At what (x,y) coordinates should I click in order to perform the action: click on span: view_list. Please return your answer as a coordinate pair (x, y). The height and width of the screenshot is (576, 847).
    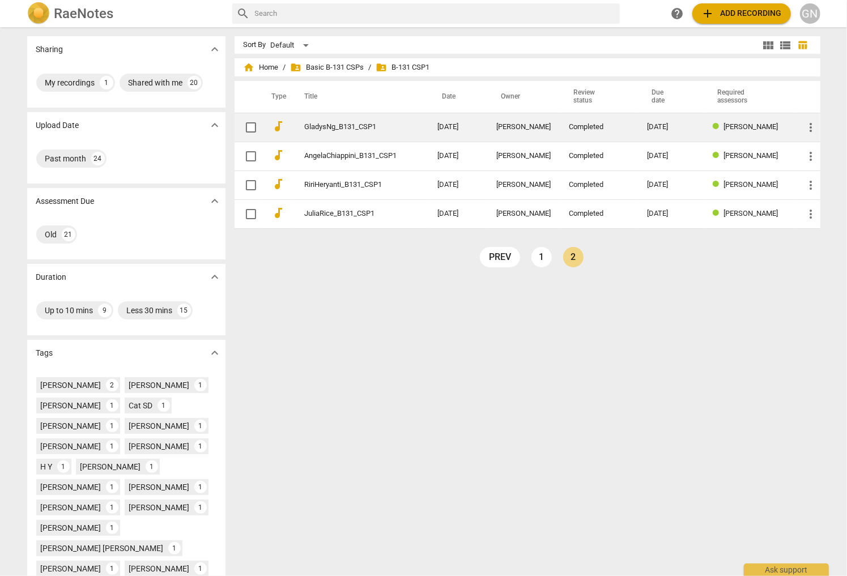
    Looking at the image, I should click on (786, 45).